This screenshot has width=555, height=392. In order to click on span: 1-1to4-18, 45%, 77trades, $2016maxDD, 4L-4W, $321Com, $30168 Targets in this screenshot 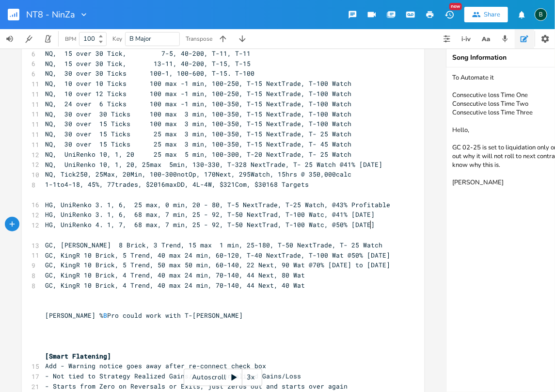, I will do `click(177, 184)`.